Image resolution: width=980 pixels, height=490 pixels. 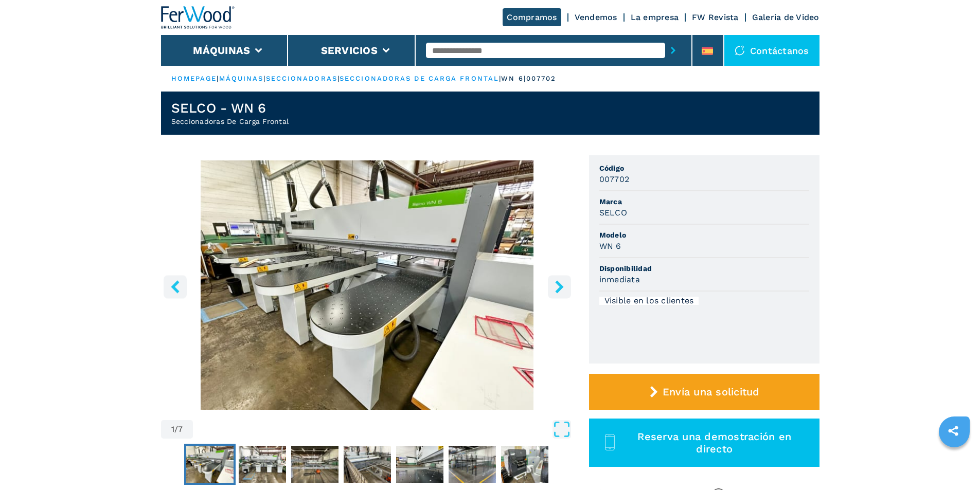 I want to click on img: Contáctanos, so click(x=740, y=50).